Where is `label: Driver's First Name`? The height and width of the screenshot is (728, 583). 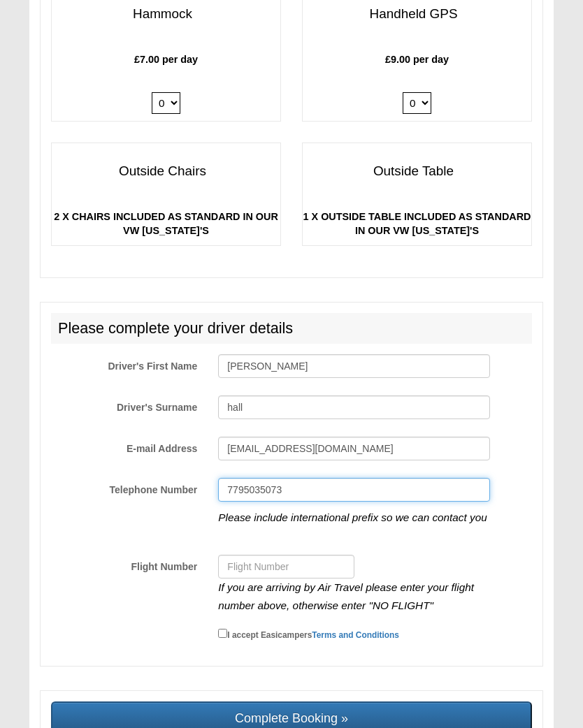
label: Driver's First Name is located at coordinates (124, 364).